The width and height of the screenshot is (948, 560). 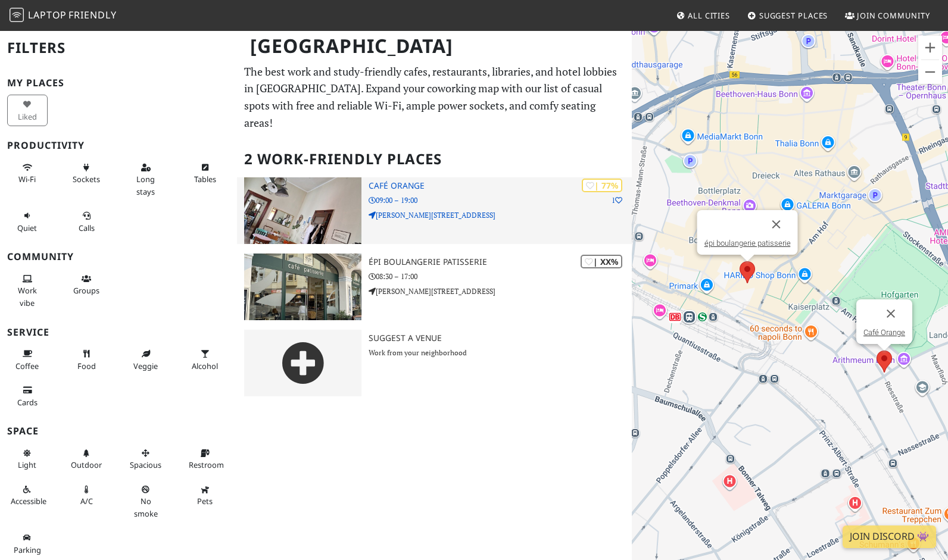 What do you see at coordinates (434, 363) in the screenshot?
I see `a: Suggest a Venue Work from your neighborhood` at bounding box center [434, 363].